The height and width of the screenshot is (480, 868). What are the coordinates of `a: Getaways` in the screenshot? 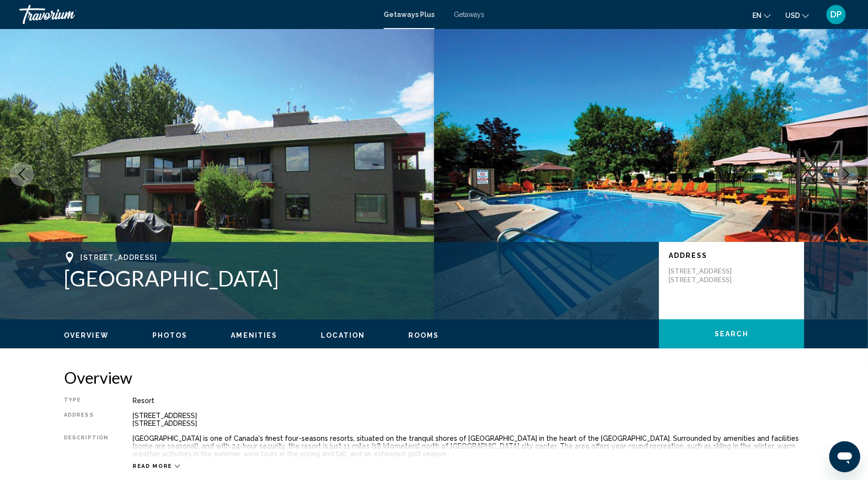 It's located at (469, 15).